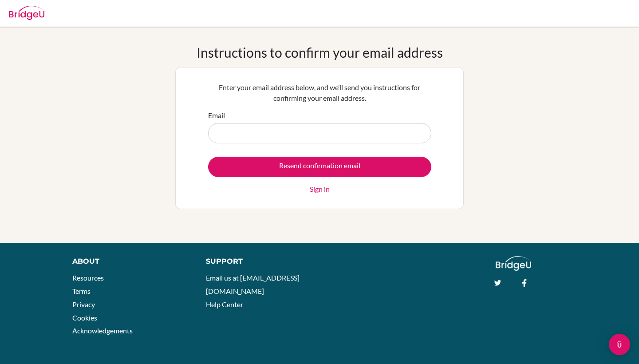 Image resolution: width=639 pixels, height=364 pixels. What do you see at coordinates (27, 13) in the screenshot?
I see `img: Bridge-U` at bounding box center [27, 13].